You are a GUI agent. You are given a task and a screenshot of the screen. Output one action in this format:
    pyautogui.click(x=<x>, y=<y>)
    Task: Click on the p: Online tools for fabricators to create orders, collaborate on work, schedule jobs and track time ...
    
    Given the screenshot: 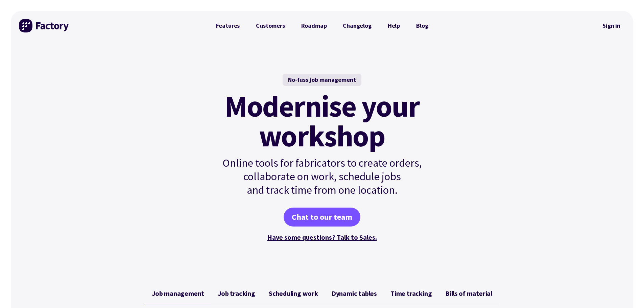 What is the action you would take?
    pyautogui.click(x=322, y=176)
    